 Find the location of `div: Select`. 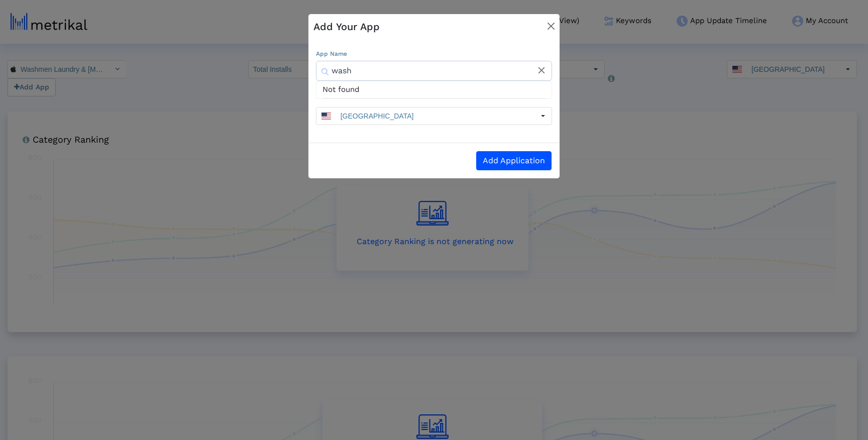

div: Select is located at coordinates (543, 116).